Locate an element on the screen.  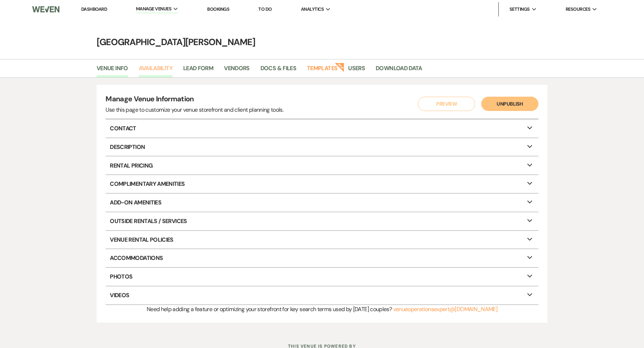
a: Venue Info is located at coordinates (112, 71).